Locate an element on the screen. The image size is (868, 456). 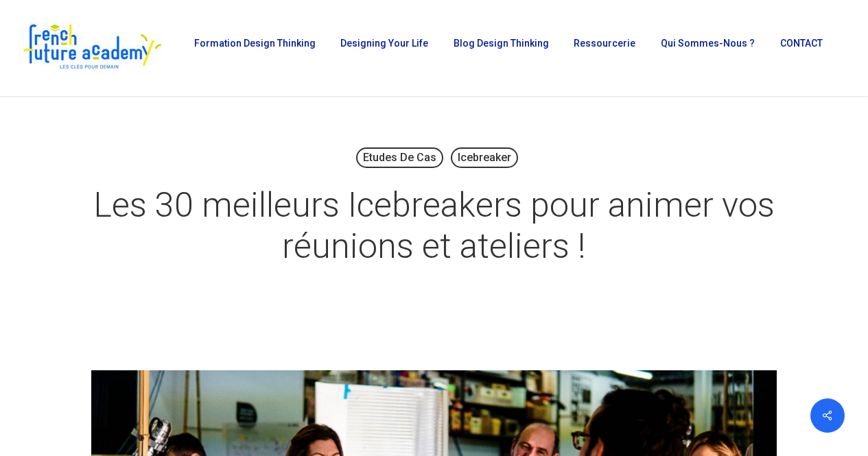
a: Icebreaker is located at coordinates (484, 158).